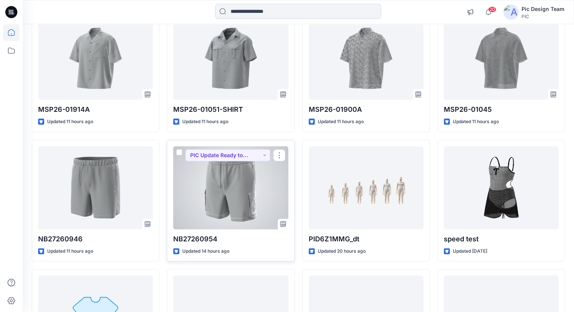 The height and width of the screenshot is (312, 574). What do you see at coordinates (492, 9) in the screenshot?
I see `span: 20` at bounding box center [492, 9].